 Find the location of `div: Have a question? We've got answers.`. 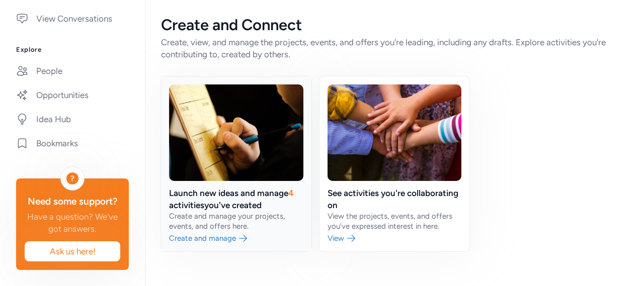

div: Have a question? We've got answers. is located at coordinates (72, 223).